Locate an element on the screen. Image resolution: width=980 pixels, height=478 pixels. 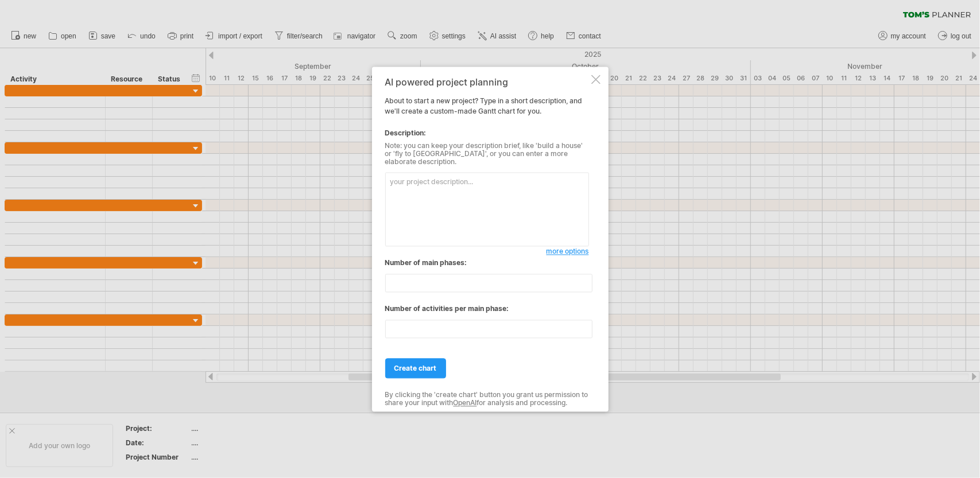
span: more options is located at coordinates (568, 251).